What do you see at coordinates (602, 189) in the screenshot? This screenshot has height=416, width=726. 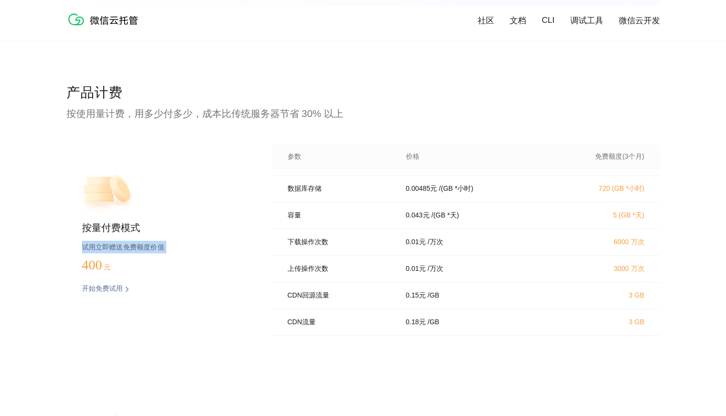 I see `p: 720 (GB *小时)` at bounding box center [602, 189].